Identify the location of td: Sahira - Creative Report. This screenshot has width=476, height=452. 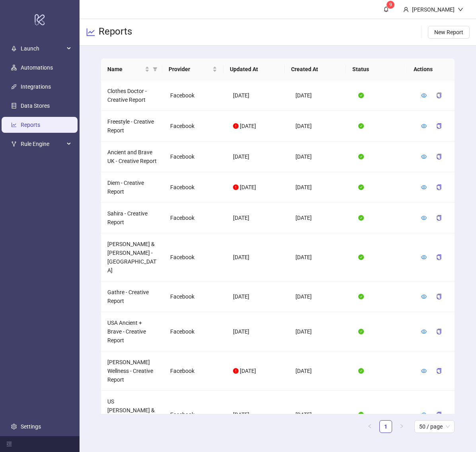
(132, 218).